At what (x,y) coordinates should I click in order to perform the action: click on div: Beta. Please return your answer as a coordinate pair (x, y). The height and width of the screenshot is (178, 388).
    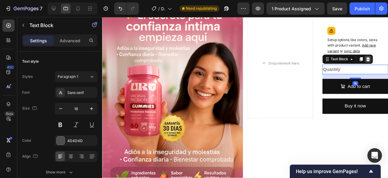
    Looking at the image, I should click on (9, 113).